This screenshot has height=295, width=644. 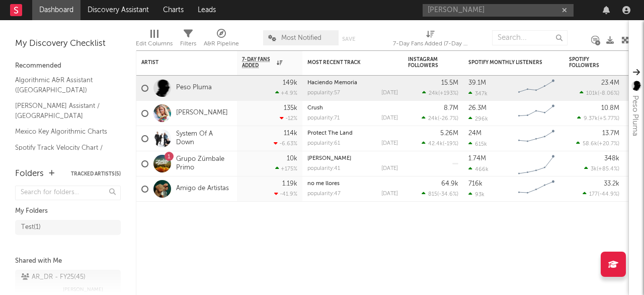 I want to click on div: popularity: 57, so click(x=324, y=93).